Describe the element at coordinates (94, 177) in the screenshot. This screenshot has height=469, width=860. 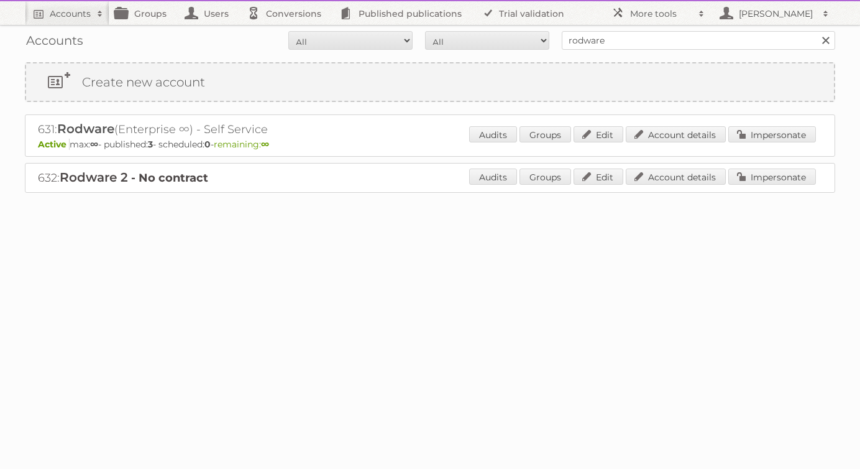
I see `span: Rodware 2` at that location.